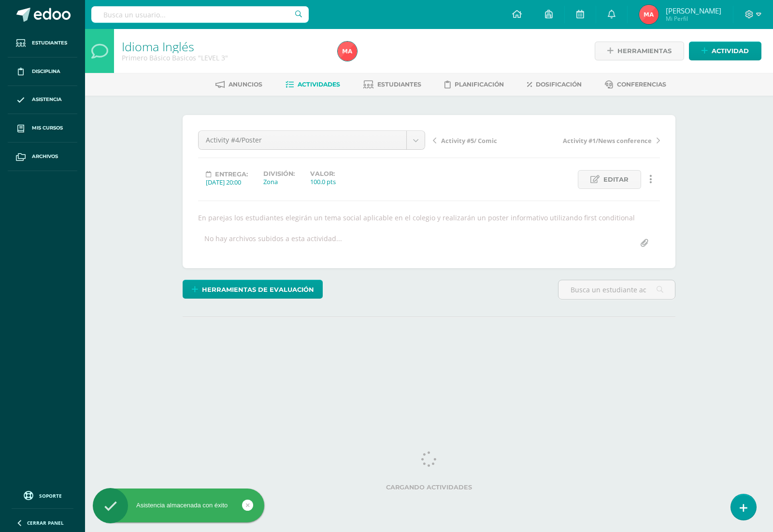 The height and width of the screenshot is (532, 773). Describe the element at coordinates (603, 140) in the screenshot. I see `a: Activity #1/News conference` at that location.